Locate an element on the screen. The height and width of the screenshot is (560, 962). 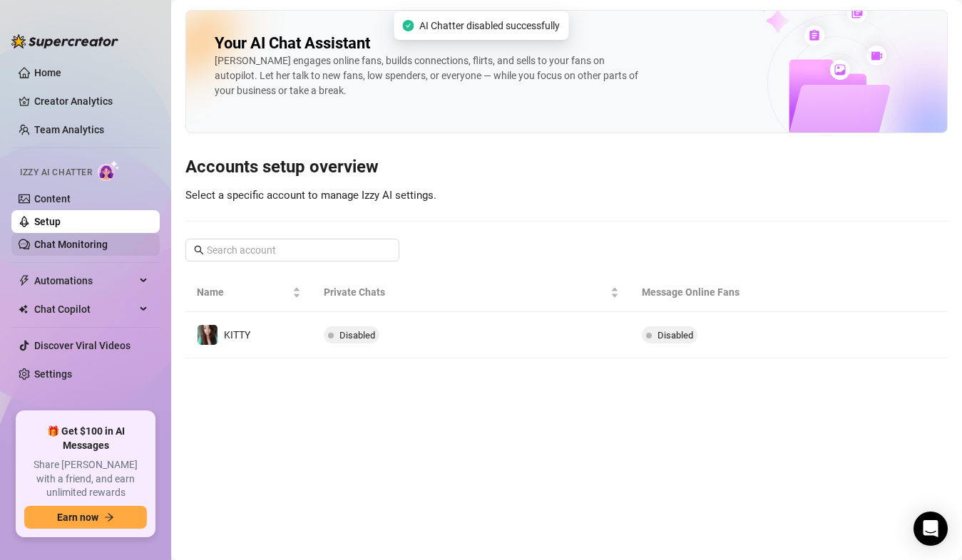
th: Message Online Fans is located at coordinates (736, 292).